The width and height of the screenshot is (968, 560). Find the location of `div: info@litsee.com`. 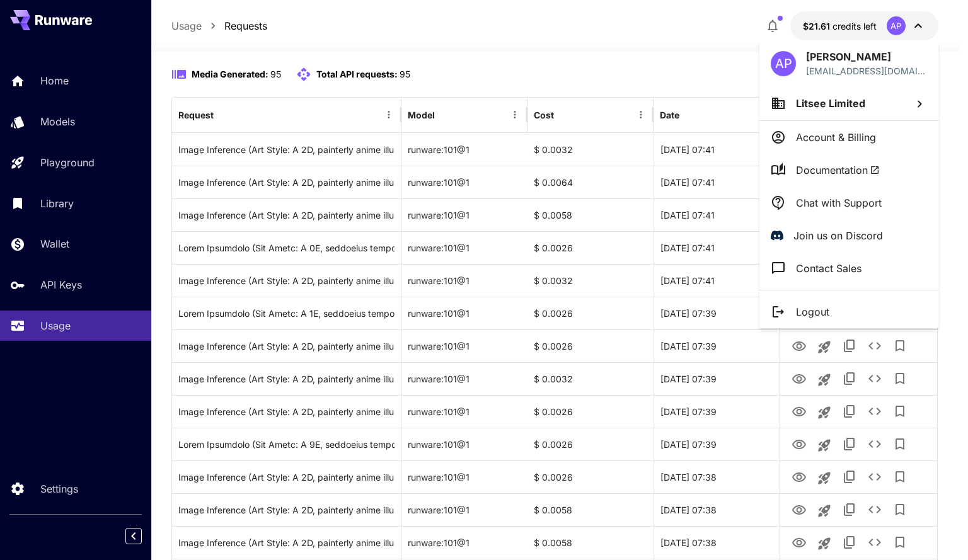

div: info@litsee.com is located at coordinates (867, 71).